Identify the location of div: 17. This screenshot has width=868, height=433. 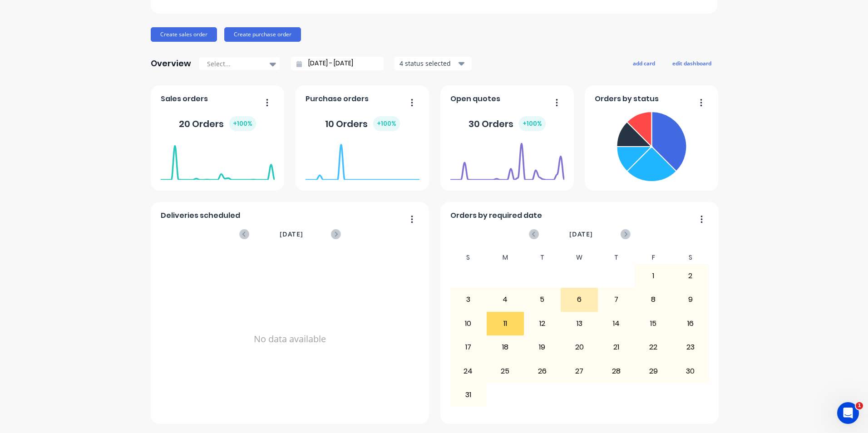
(469, 347).